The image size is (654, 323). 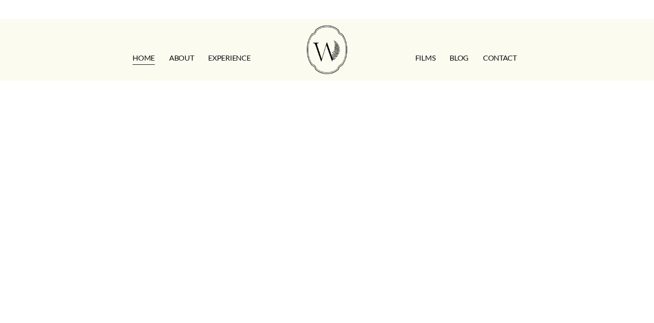 I want to click on a: ABOUT, so click(x=181, y=58).